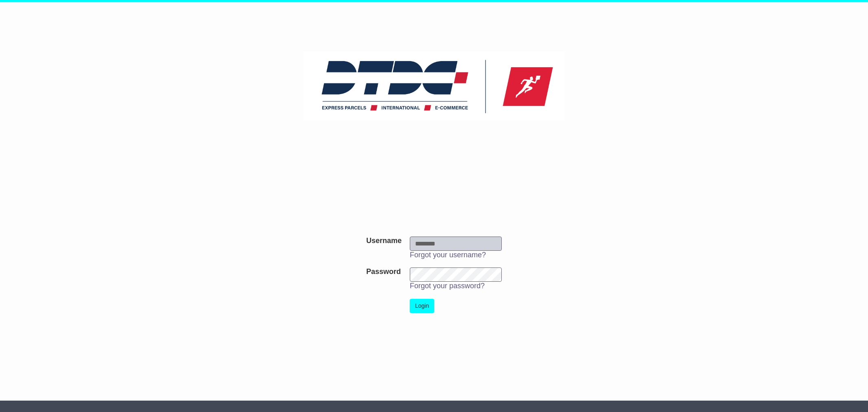 This screenshot has height=412, width=868. What do you see at coordinates (384, 272) in the screenshot?
I see `label: Password` at bounding box center [384, 272].